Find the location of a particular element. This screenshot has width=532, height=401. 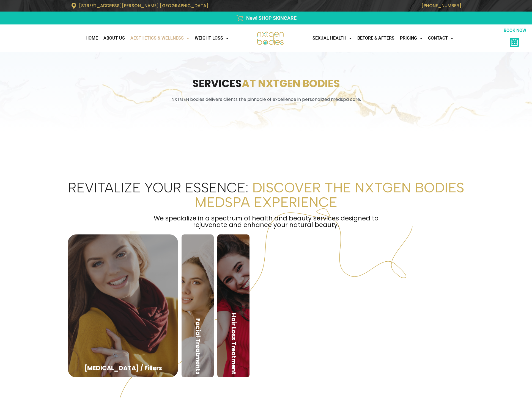

p: BOOK NOW is located at coordinates (514, 30).